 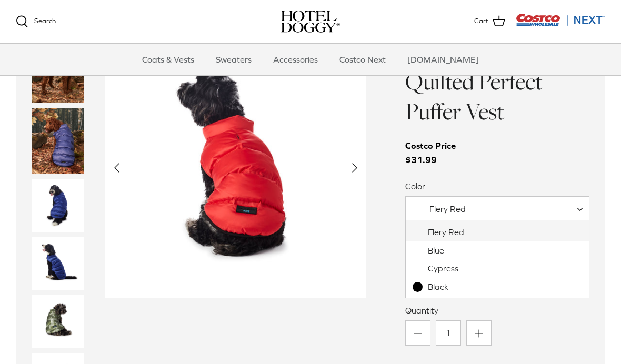 What do you see at coordinates (295, 60) in the screenshot?
I see `a: Accessories` at bounding box center [295, 60].